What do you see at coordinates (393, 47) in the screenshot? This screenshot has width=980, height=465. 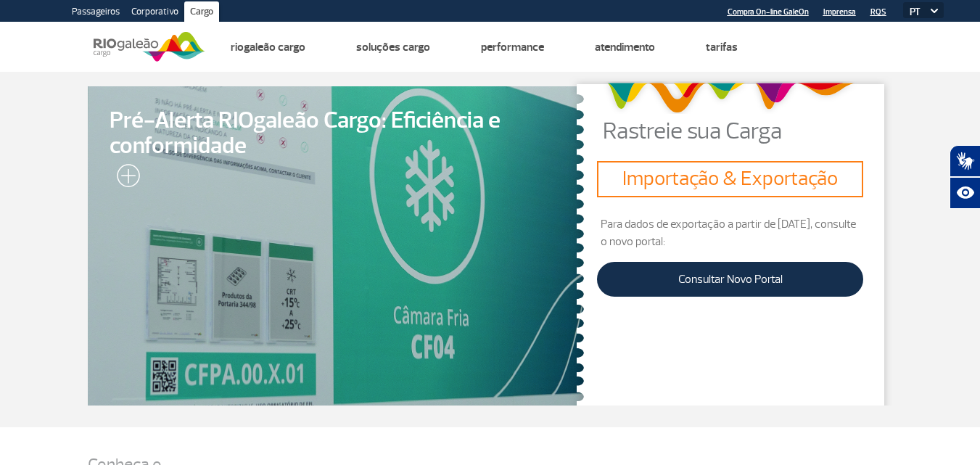 I see `a: Soluções Cargo` at bounding box center [393, 47].